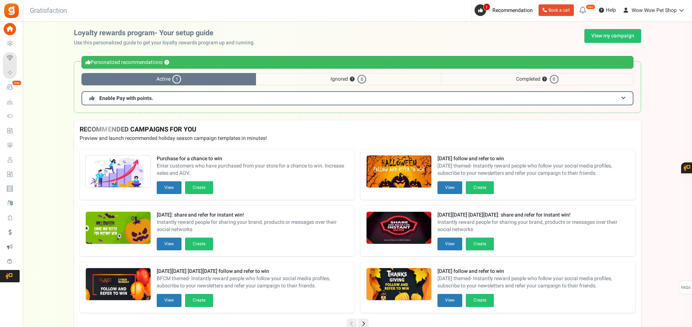 This screenshot has width=692, height=327. Describe the element at coordinates (11, 87) in the screenshot. I see `a: New` at that location.